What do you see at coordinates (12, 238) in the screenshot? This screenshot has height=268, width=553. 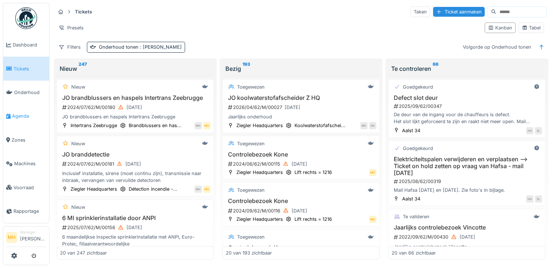 I see `li: MH` at bounding box center [12, 238].